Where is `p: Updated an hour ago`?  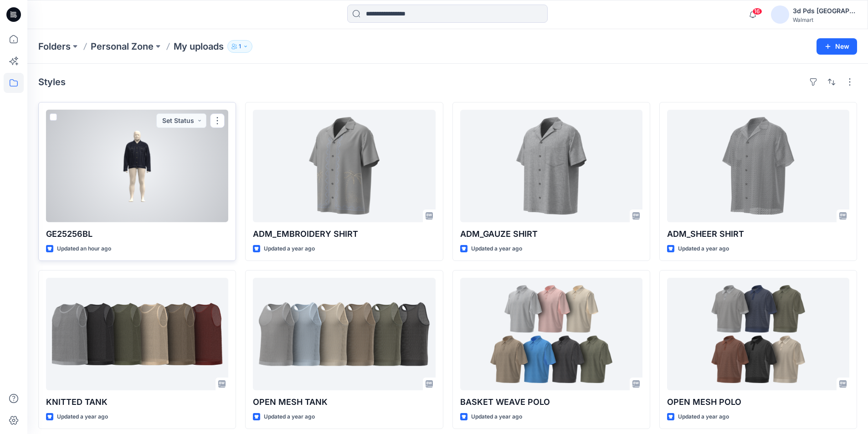
p: Updated an hour ago is located at coordinates (84, 249).